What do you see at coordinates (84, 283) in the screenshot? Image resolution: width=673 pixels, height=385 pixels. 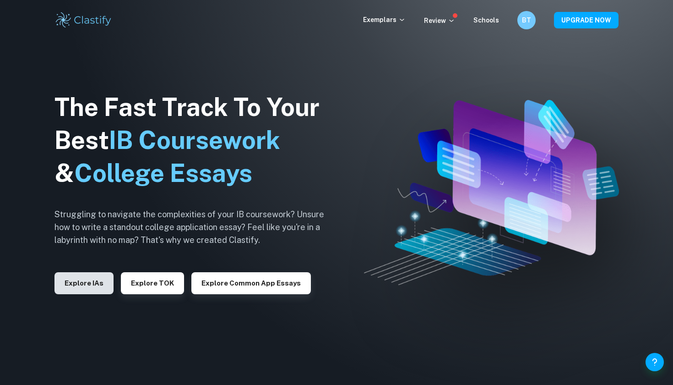 I see `button: Explore IAs` at bounding box center [84, 283].